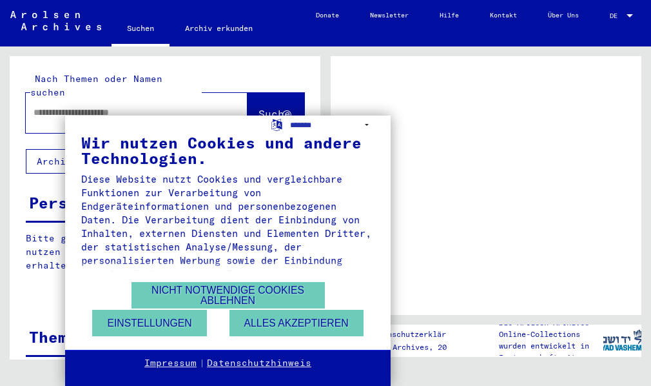 This screenshot has height=386, width=651. I want to click on select: Sprache auswählen, so click(332, 124).